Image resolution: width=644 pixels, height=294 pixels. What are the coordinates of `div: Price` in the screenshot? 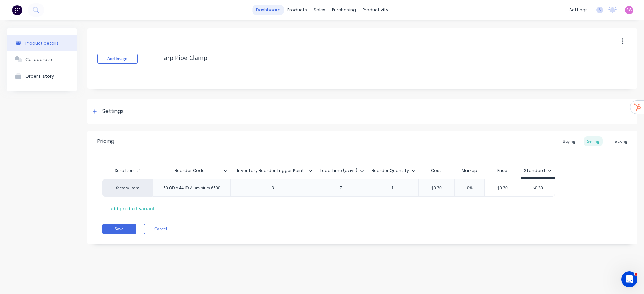 It's located at (503, 171).